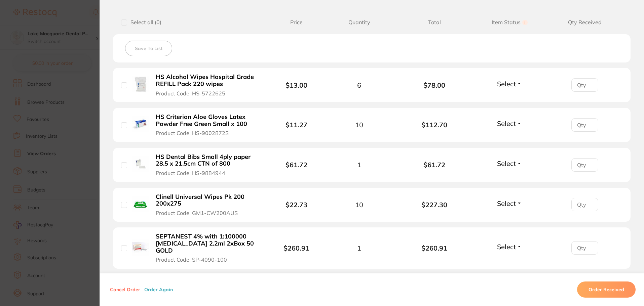  I want to click on span: 6, so click(359, 85).